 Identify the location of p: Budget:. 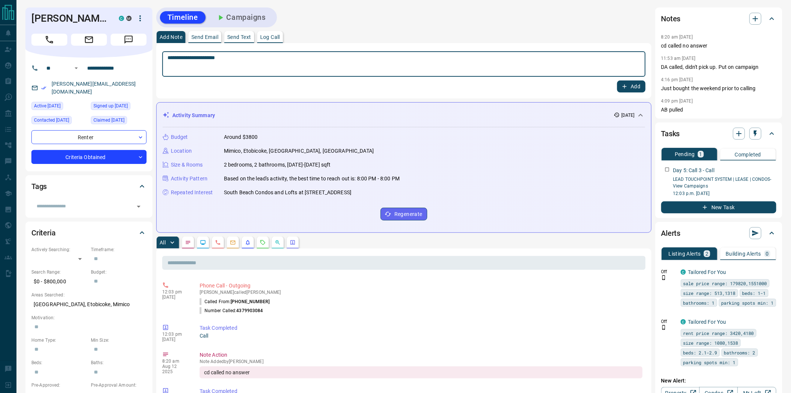
(118, 272).